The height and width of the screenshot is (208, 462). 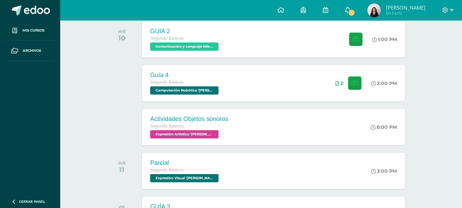 I want to click on span: Mi Perfil, so click(x=406, y=13).